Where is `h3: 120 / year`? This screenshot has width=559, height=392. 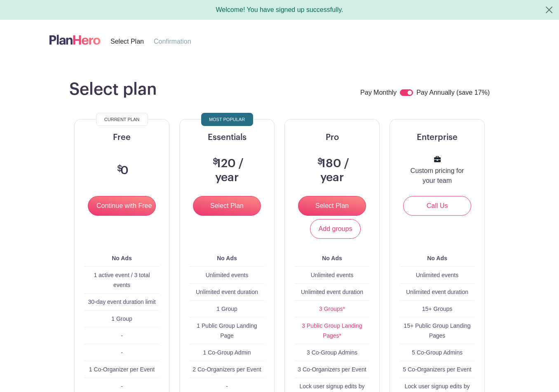
h3: 120 / year is located at coordinates (227, 171).